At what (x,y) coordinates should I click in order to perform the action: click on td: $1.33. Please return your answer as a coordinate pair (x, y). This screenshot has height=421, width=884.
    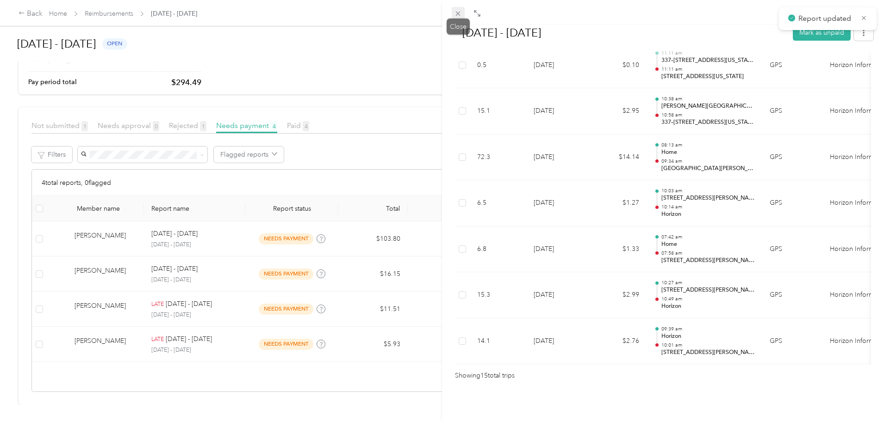
    Looking at the image, I should click on (619, 250).